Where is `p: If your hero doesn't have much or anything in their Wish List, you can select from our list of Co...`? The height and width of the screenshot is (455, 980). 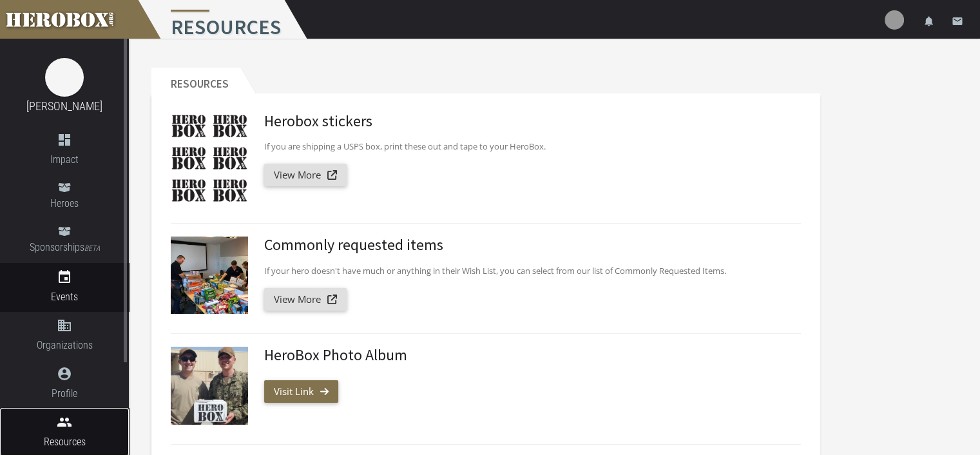 p: If your hero doesn't have much or anything in their Wish List, you can select from our list of Co... is located at coordinates (528, 271).